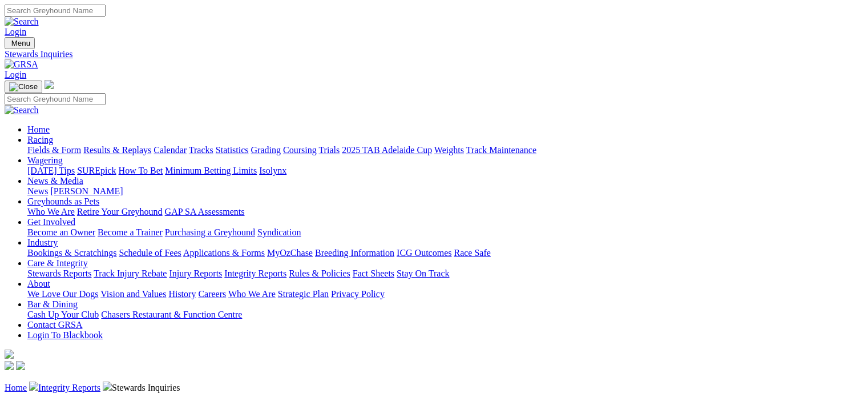 The height and width of the screenshot is (397, 868). What do you see at coordinates (117, 150) in the screenshot?
I see `a: Results & Replays` at bounding box center [117, 150].